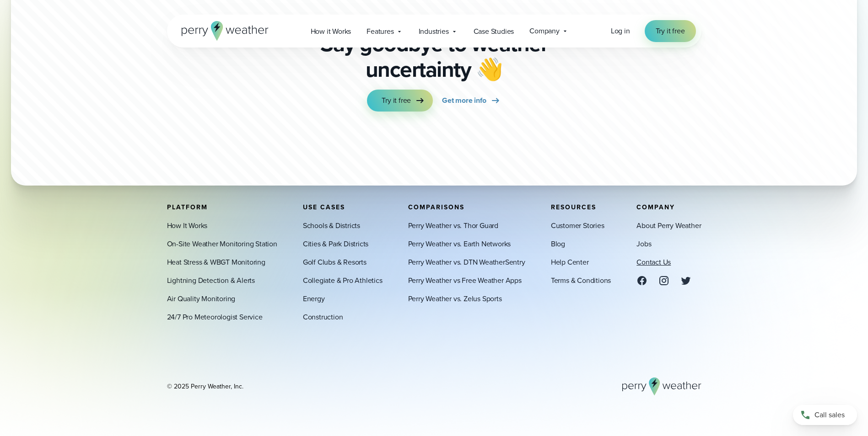 This screenshot has width=868, height=436. What do you see at coordinates (825, 415) in the screenshot?
I see `a: Call sales` at bounding box center [825, 415].